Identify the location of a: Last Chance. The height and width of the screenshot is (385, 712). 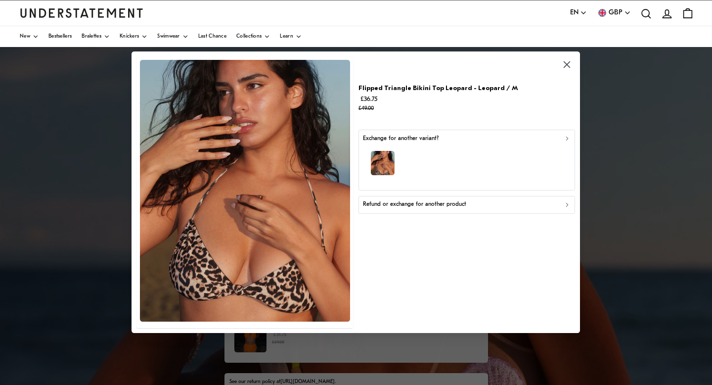
(212, 37).